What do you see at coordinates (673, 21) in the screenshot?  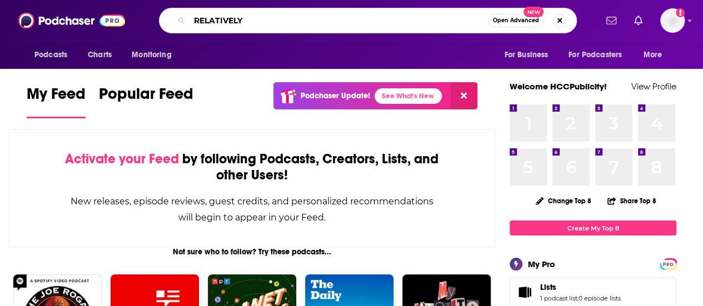 I see `button: Show profile menu` at bounding box center [673, 21].